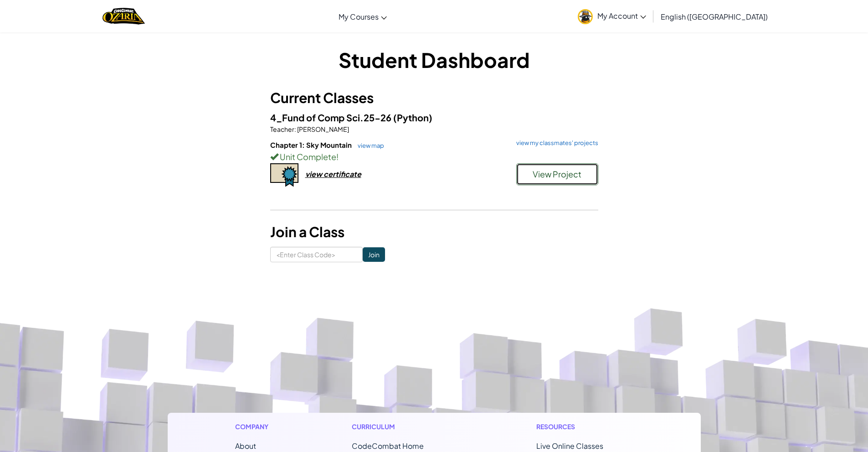  What do you see at coordinates (307, 157) in the screenshot?
I see `span: Unit Complete` at bounding box center [307, 157].